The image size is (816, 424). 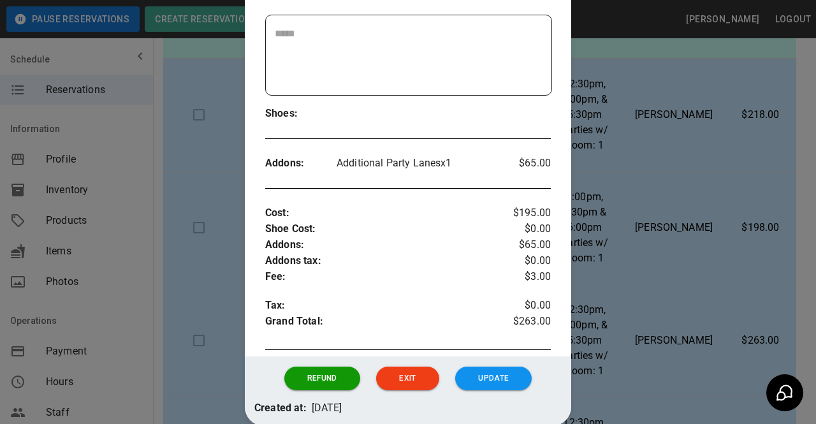 What do you see at coordinates (384, 261) in the screenshot?
I see `p: Addons tax :` at bounding box center [384, 261].